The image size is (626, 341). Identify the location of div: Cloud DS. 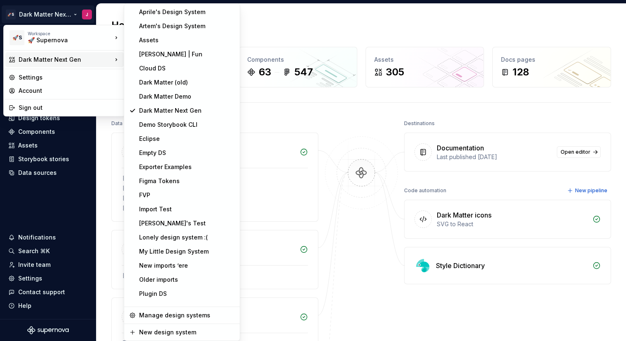
(187, 68).